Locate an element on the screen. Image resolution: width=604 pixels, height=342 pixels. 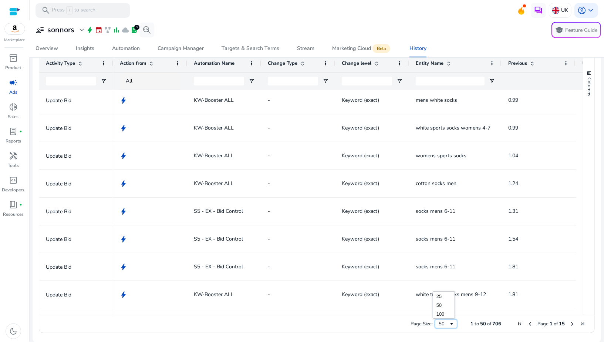
p: Tools is located at coordinates (13, 165).